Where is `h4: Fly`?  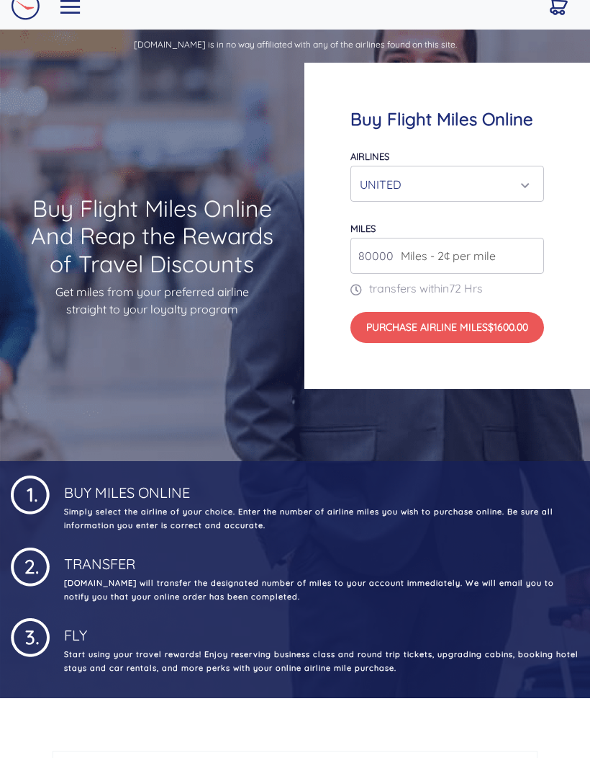 h4: Fly is located at coordinates (320, 629).